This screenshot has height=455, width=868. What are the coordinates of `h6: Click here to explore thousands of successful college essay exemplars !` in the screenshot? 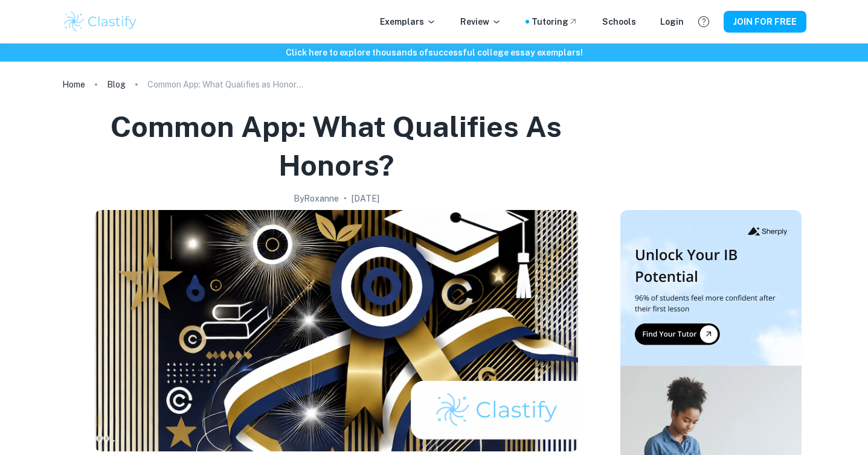 It's located at (434, 52).